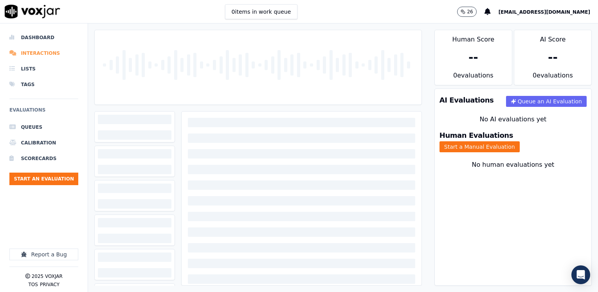  Describe the element at coordinates (44, 53) in the screenshot. I see `a: Interactions` at that location.